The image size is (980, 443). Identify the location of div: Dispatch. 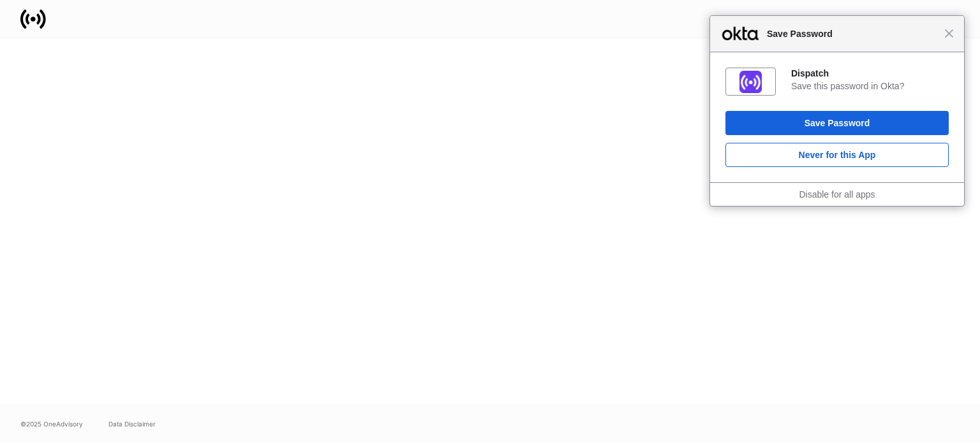
(870, 74).